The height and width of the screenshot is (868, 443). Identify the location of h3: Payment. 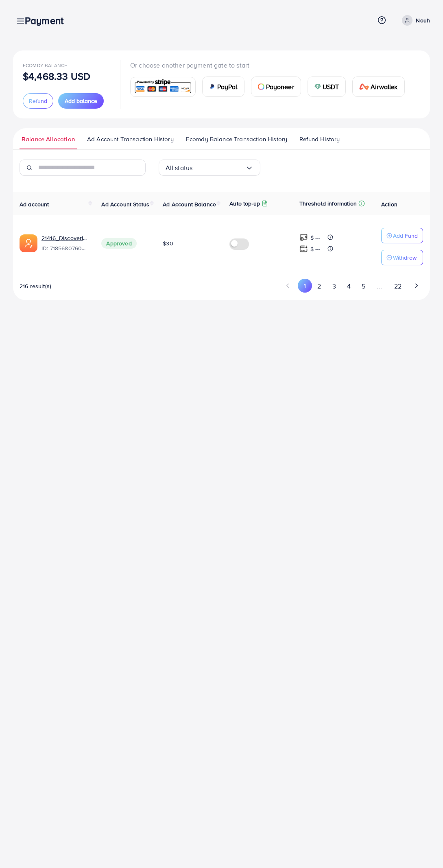
(47, 21).